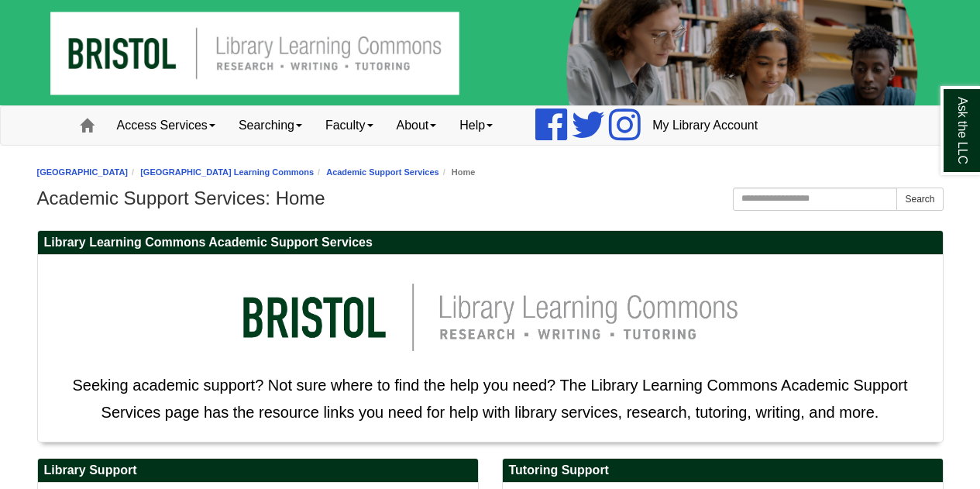  Describe the element at coordinates (258, 470) in the screenshot. I see `h2: Library Support` at that location.